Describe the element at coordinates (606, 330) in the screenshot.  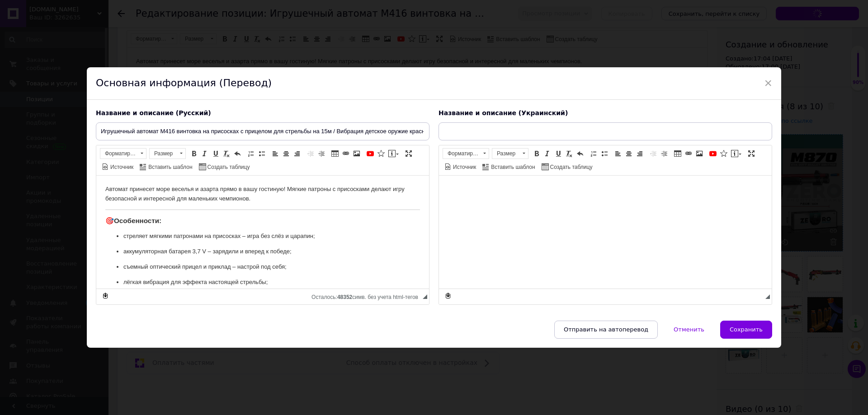
I see `button: Отправить на автоперевод` at that location.